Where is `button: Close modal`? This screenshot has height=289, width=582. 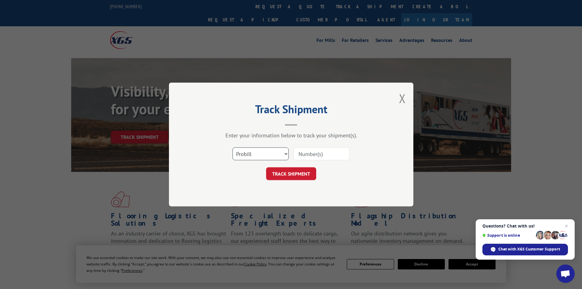
button: Close modal is located at coordinates (402, 98).